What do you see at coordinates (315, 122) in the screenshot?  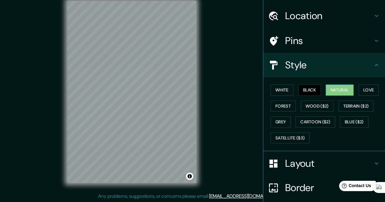 I see `button: Cartoon ($2)` at bounding box center [315, 122].